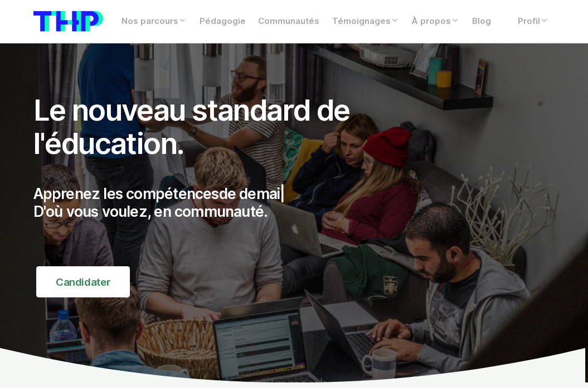 The height and width of the screenshot is (388, 588). Describe the element at coordinates (435, 21) in the screenshot. I see `a: À propos` at that location.